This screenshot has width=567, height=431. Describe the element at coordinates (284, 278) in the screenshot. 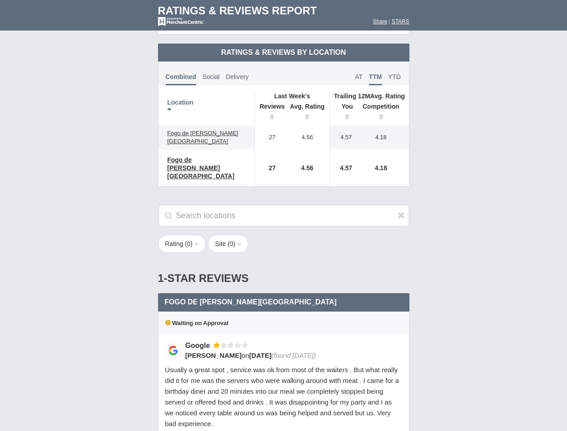

I see `div: 1-Star Reviews` at that location.